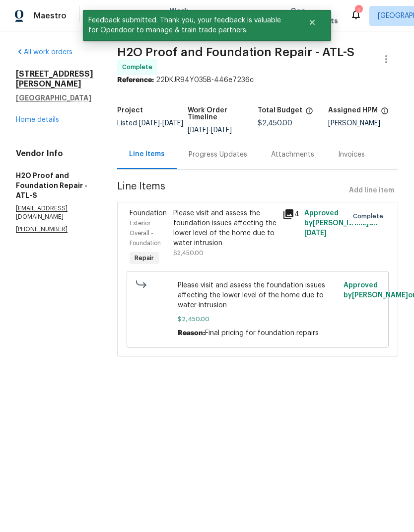 This screenshot has height=532, width=414. What do you see at coordinates (223, 114) in the screenshot?
I see `h5: Work Order Timeline` at bounding box center [223, 114].